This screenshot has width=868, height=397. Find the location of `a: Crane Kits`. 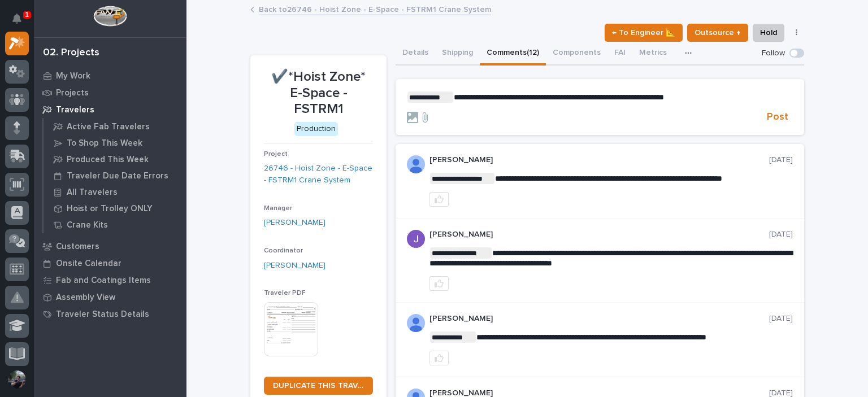

a: Crane Kits is located at coordinates (115, 225).